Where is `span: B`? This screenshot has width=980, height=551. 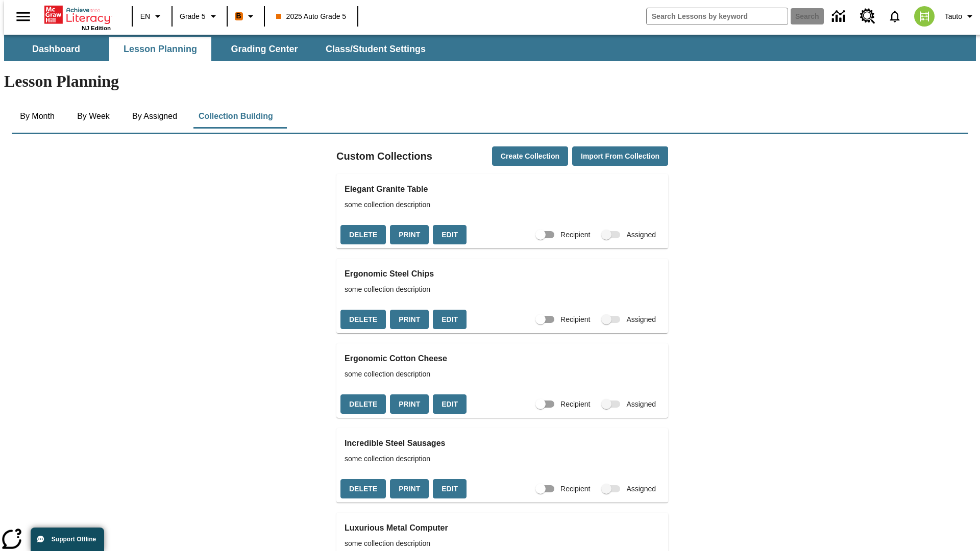 span: B is located at coordinates (239, 16).